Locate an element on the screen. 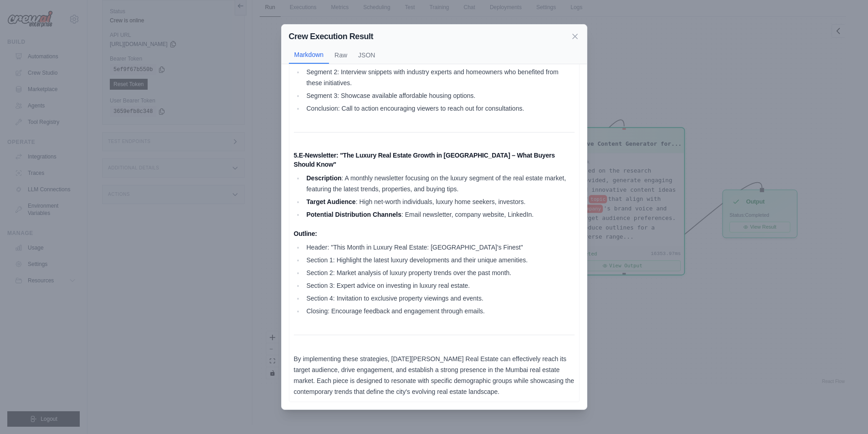  strong: Potential Distribution Channels is located at coordinates (353, 215).